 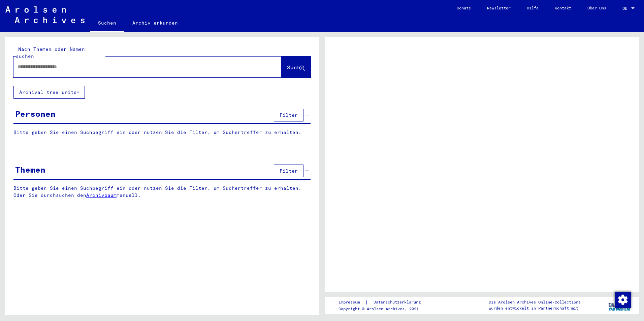 I want to click on div: Themen, so click(x=30, y=169).